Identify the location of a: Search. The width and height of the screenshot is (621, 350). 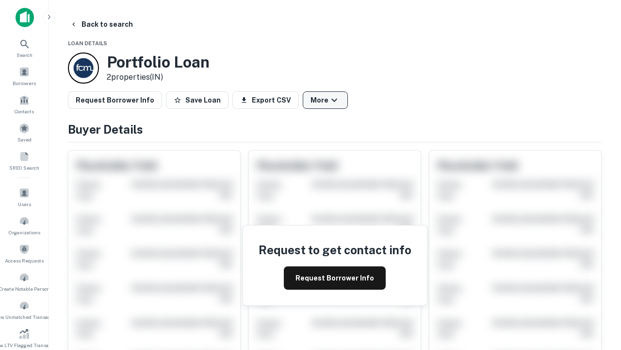
(24, 48).